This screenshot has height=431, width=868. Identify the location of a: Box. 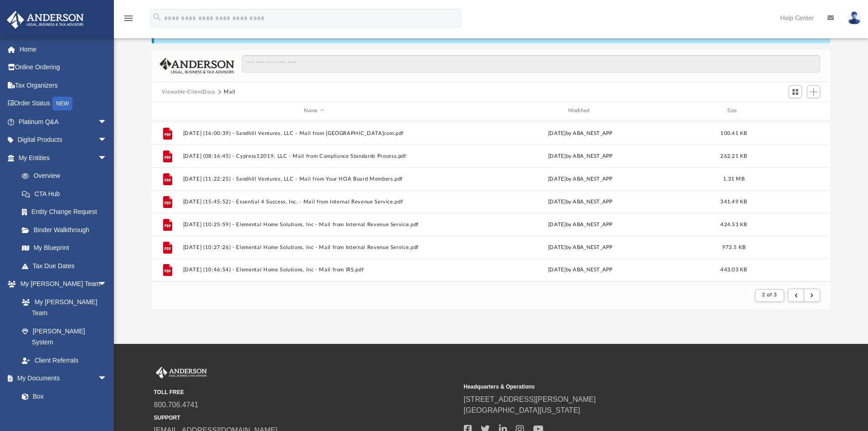
(62, 396).